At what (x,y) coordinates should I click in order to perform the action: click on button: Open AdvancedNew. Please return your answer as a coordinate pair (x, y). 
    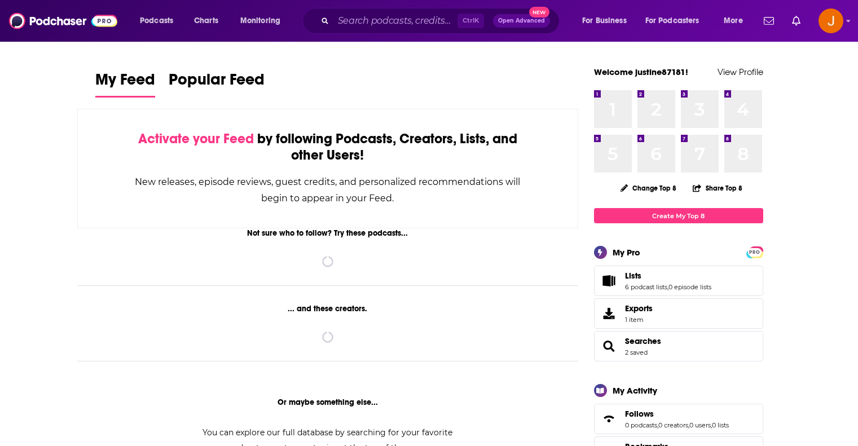
    Looking at the image, I should click on (521, 21).